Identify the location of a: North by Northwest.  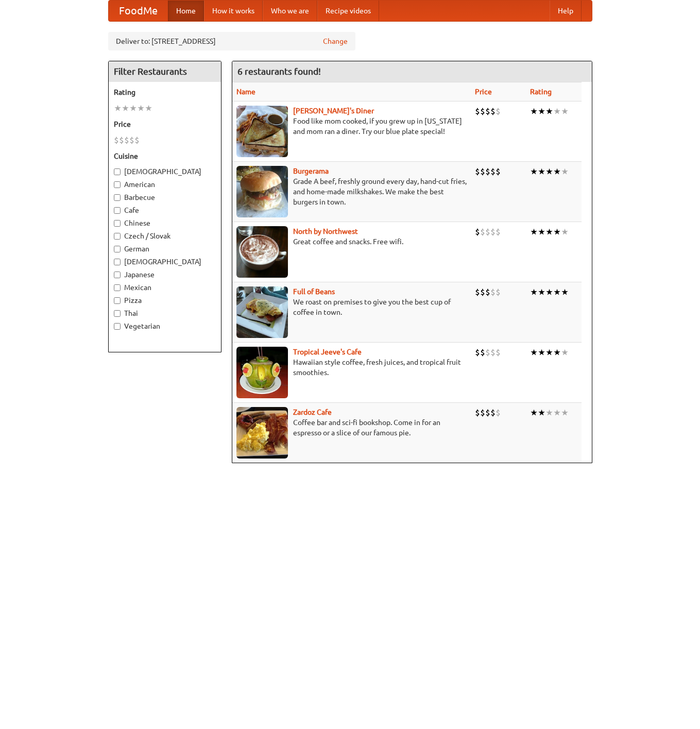
(325, 231).